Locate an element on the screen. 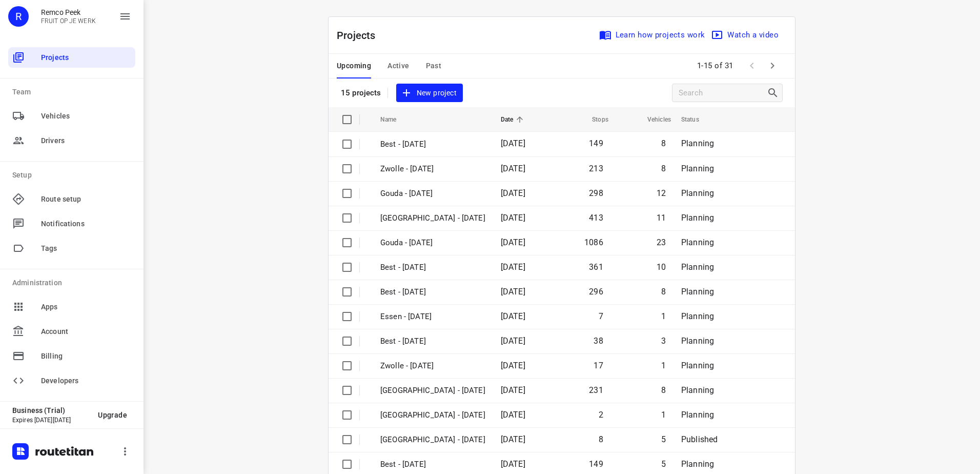 This screenshot has height=474, width=980. p: Remco Peek is located at coordinates (68, 12).